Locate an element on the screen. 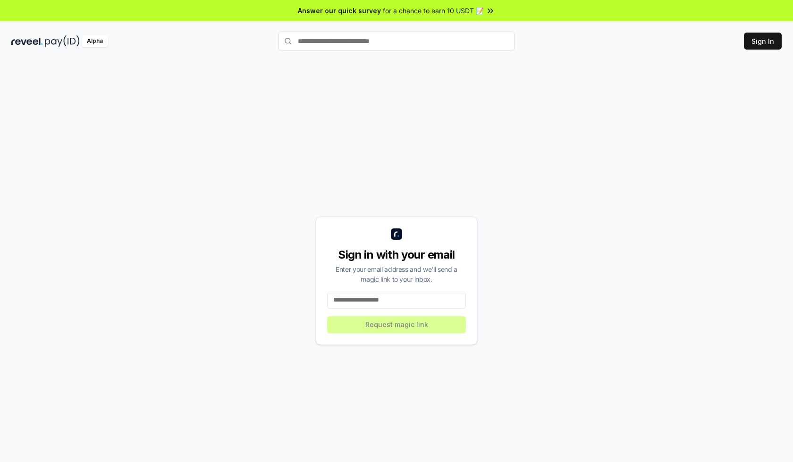 The image size is (793, 462). img: pay_id is located at coordinates (62, 41).